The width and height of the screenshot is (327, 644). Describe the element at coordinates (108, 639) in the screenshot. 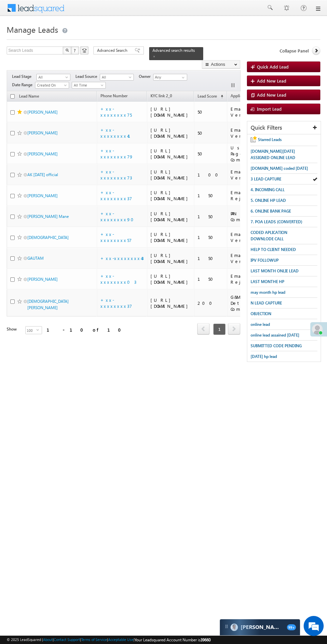

I see `span: © 2025 LeadSquared | | | | |` at that location.